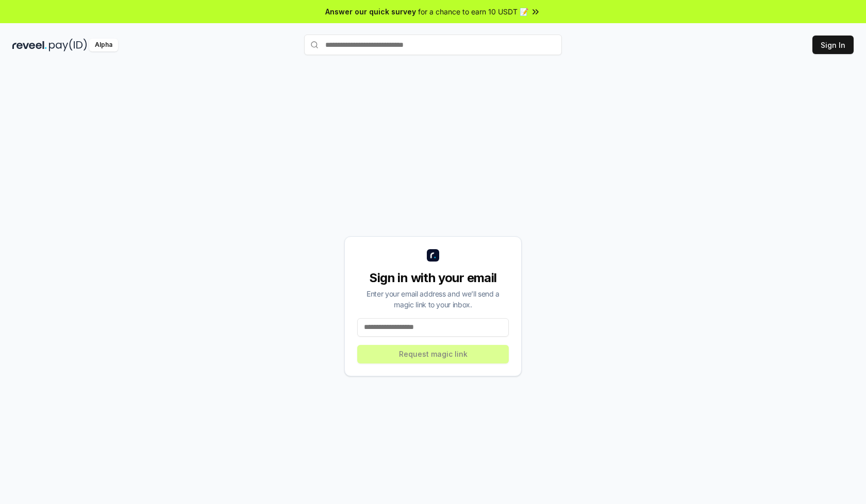  I want to click on button: Sign In, so click(833, 45).